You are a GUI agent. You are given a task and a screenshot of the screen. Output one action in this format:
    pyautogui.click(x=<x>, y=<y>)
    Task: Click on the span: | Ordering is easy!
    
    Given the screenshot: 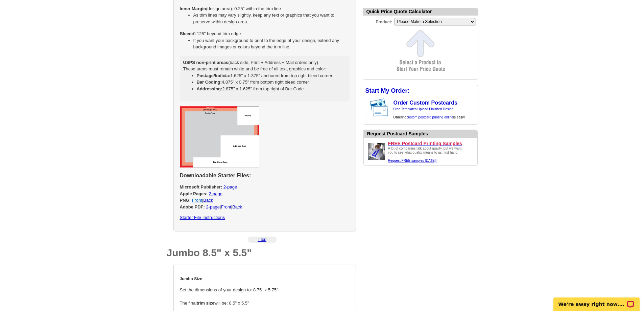 What is the action you would take?
    pyautogui.click(x=429, y=113)
    